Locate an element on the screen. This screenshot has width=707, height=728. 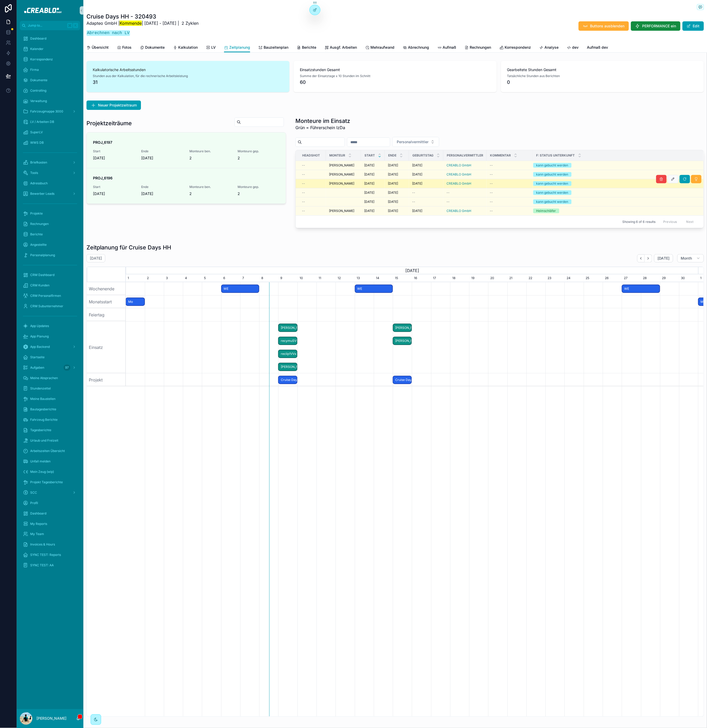
div: 6 is located at coordinates (230, 279).